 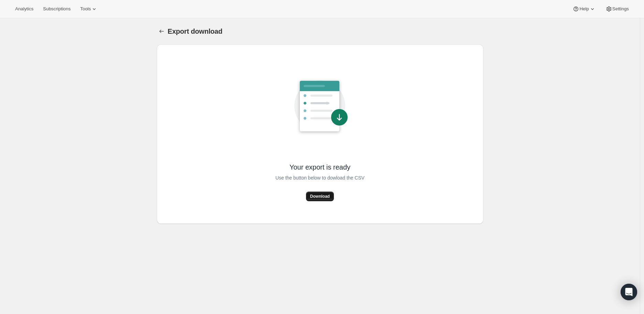 What do you see at coordinates (621, 9) in the screenshot?
I see `span: Settings` at bounding box center [621, 9].